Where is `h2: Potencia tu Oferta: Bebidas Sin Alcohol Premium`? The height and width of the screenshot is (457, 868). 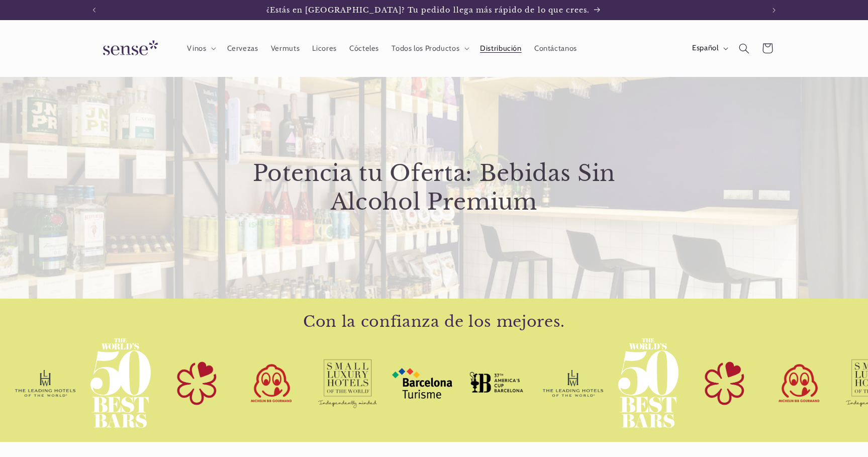 h2: Potencia tu Oferta: Bebidas Sin Alcohol Premium is located at coordinates (434, 188).